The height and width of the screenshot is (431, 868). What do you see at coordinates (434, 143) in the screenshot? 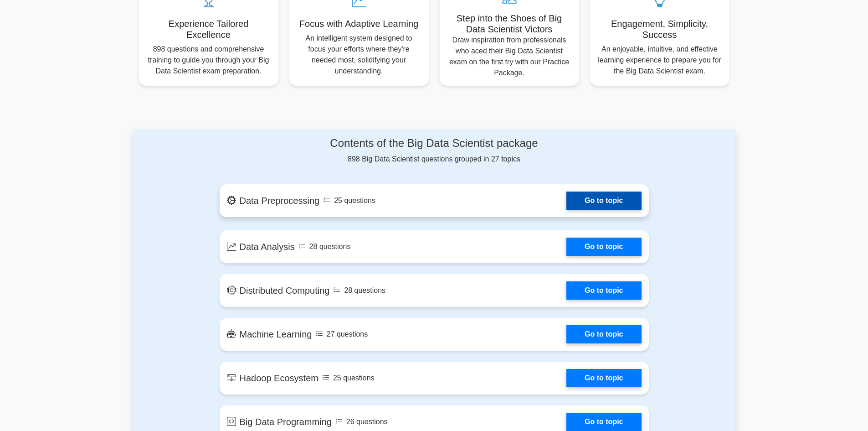
I see `h4: Contents of the Big Data Scientist package` at bounding box center [434, 143].